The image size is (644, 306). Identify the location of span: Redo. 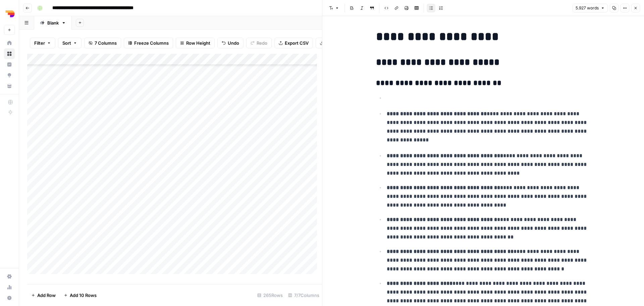
(262, 43).